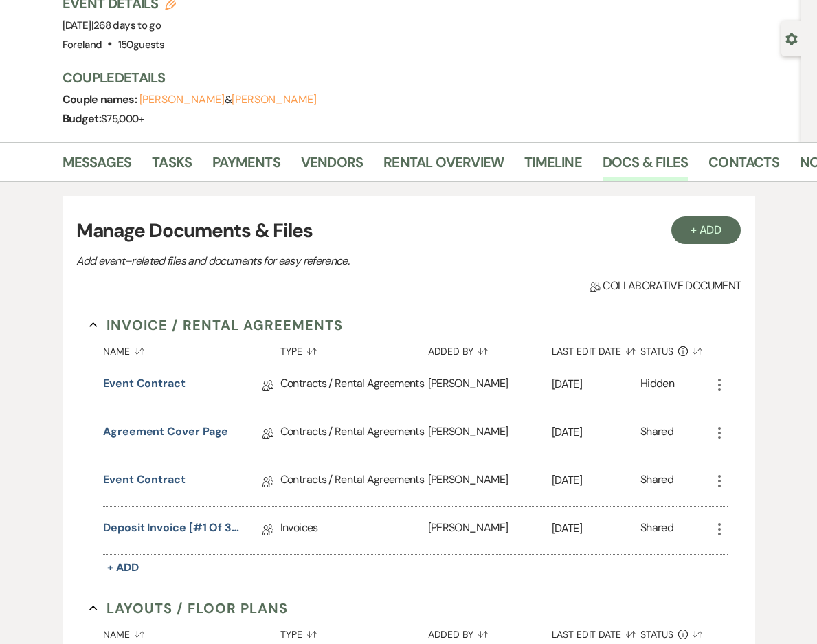  What do you see at coordinates (676, 348) in the screenshot?
I see `button: Status` at bounding box center [676, 348].